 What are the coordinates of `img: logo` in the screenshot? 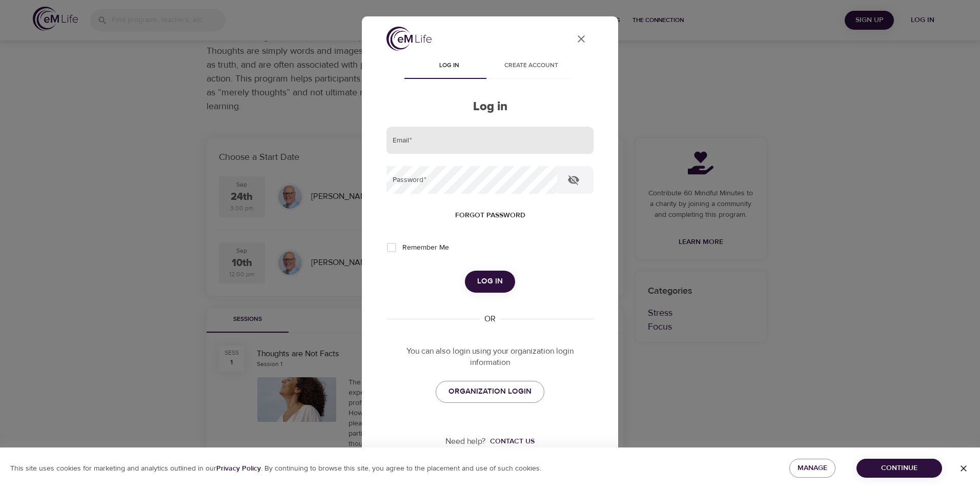 It's located at (409, 38).